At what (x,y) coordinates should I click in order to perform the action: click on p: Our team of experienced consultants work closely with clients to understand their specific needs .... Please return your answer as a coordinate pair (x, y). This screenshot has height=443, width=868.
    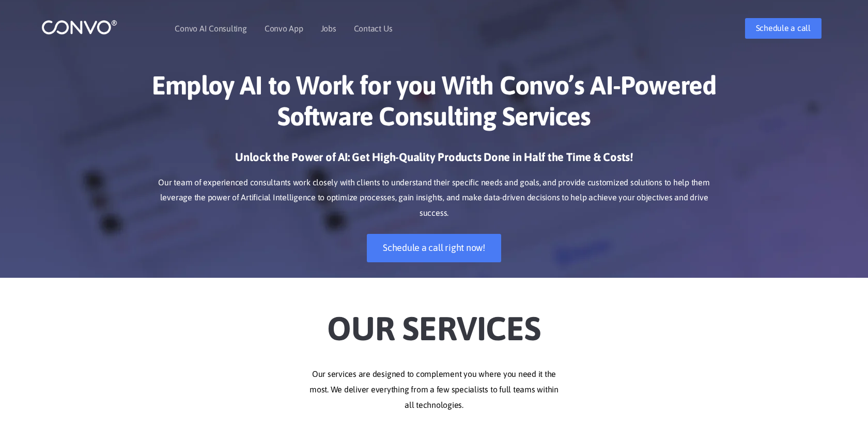
    Looking at the image, I should click on (434, 198).